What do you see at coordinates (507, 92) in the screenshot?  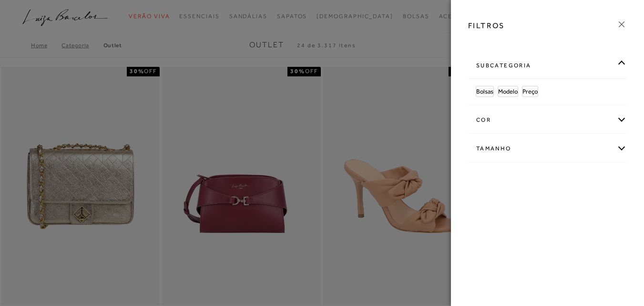 I see `span: Modelo` at bounding box center [507, 92].